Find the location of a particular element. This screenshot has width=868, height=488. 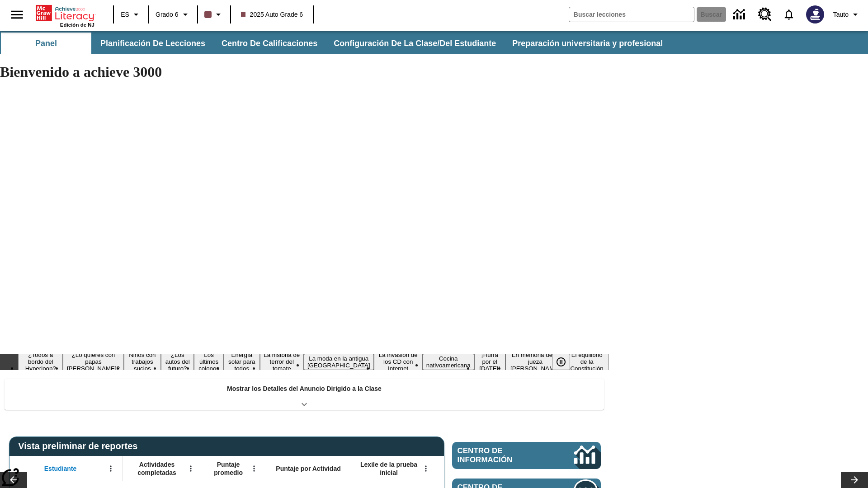

span: Tauto is located at coordinates (841, 14).